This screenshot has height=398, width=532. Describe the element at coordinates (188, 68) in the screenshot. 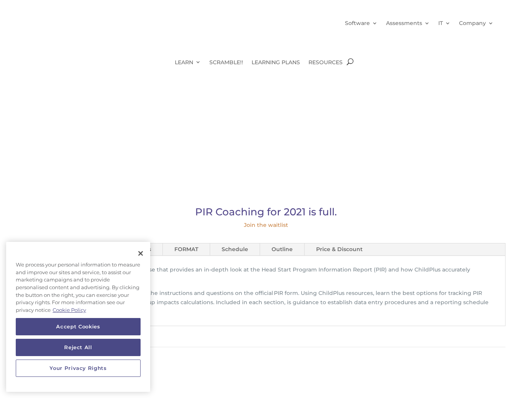

I see `a: LEARN` at that location.